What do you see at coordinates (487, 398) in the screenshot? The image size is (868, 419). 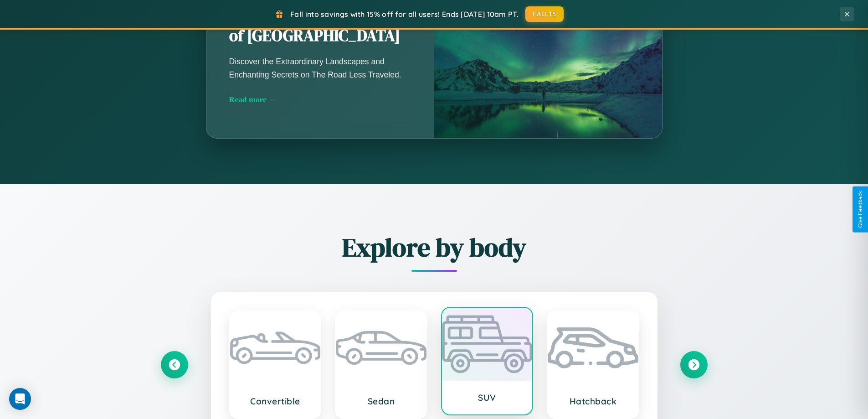 I see `h3: SUV` at bounding box center [487, 398].